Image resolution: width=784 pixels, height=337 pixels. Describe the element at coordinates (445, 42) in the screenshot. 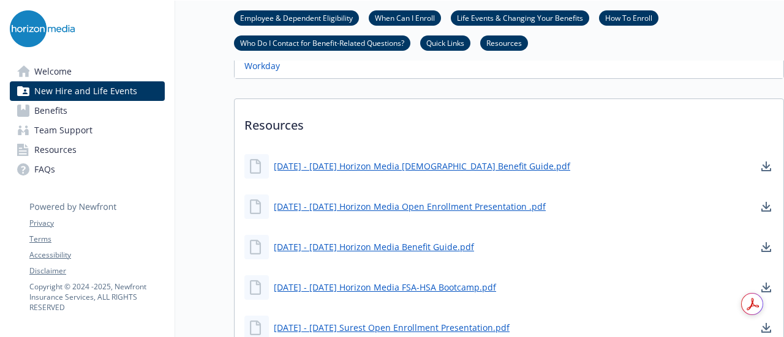

I see `a: Quick Links` at that location.